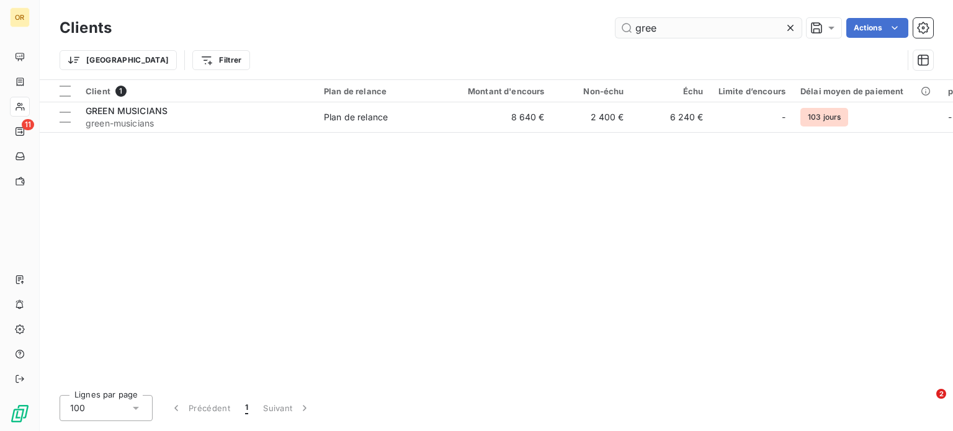  What do you see at coordinates (86, 28) in the screenshot?
I see `h3: Clients` at bounding box center [86, 28].